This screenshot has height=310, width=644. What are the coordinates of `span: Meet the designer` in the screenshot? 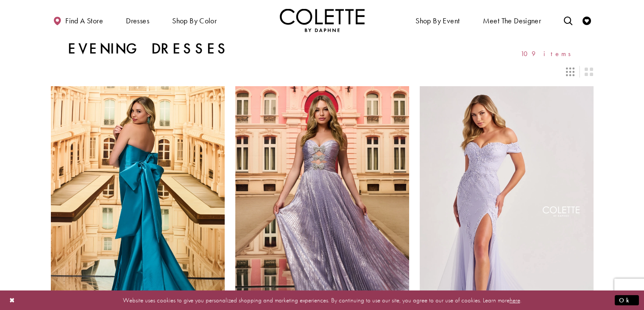 It's located at (512, 21).